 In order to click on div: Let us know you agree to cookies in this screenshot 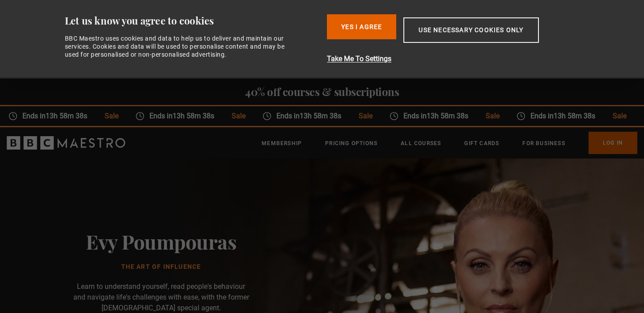, I will do `click(192, 21)`.